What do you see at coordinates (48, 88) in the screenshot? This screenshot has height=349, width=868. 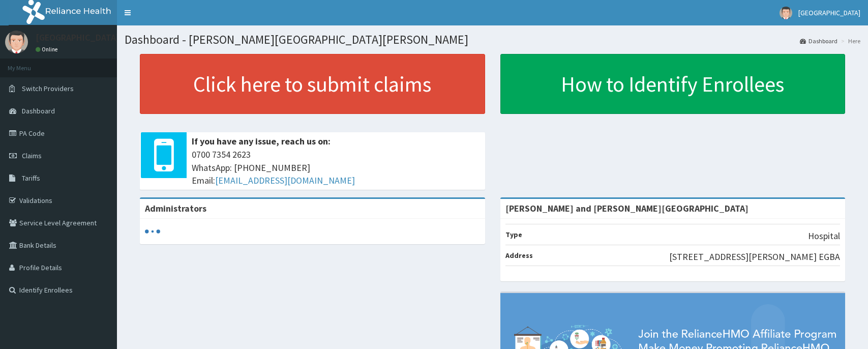 I see `span: Switch Providers` at bounding box center [48, 88].